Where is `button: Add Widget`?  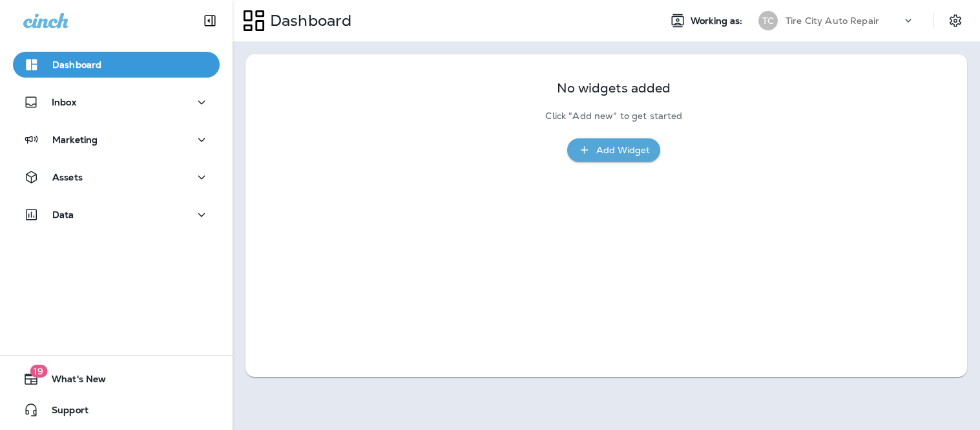 button: Add Widget is located at coordinates (614, 150).